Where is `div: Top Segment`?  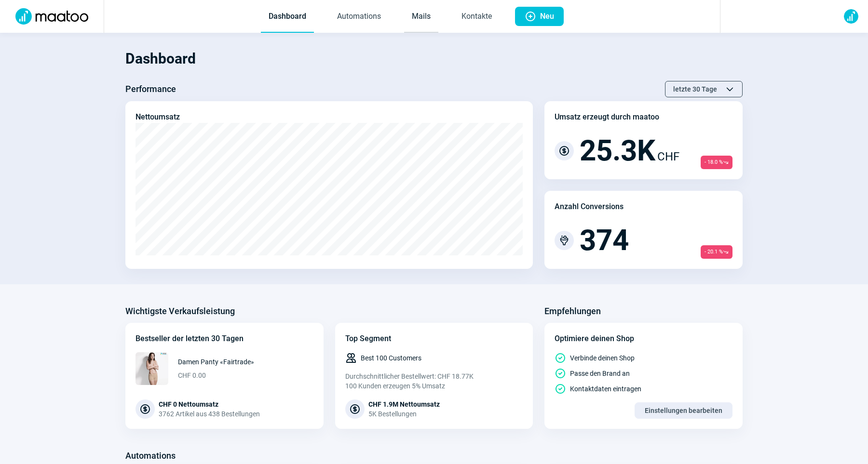 div: Top Segment is located at coordinates (434, 339).